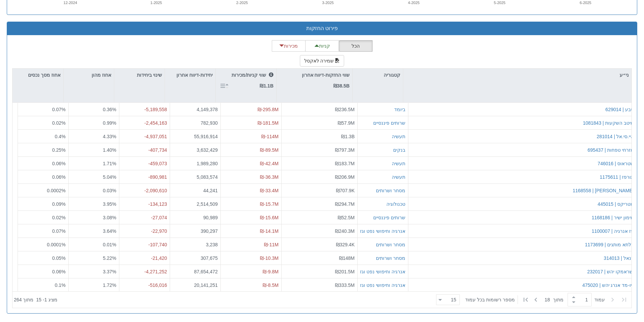  I want to click on span: ₪-10.3M, so click(269, 258).